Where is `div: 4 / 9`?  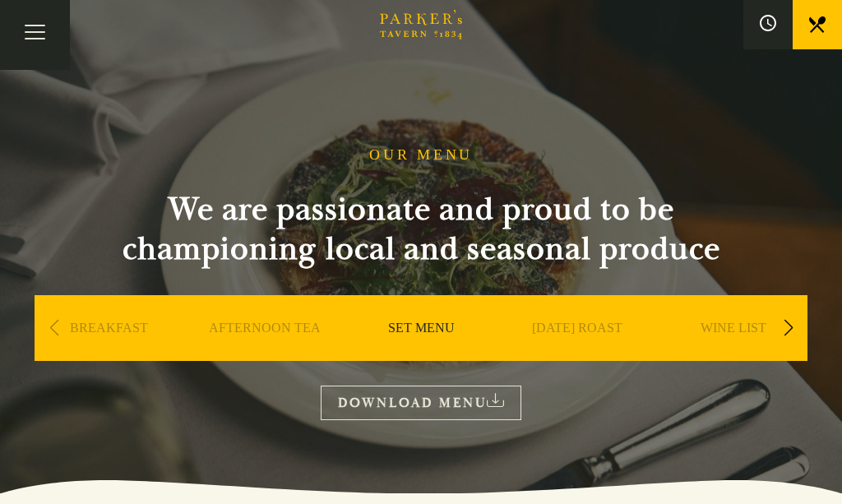
div: 4 / 9 is located at coordinates (577, 353).